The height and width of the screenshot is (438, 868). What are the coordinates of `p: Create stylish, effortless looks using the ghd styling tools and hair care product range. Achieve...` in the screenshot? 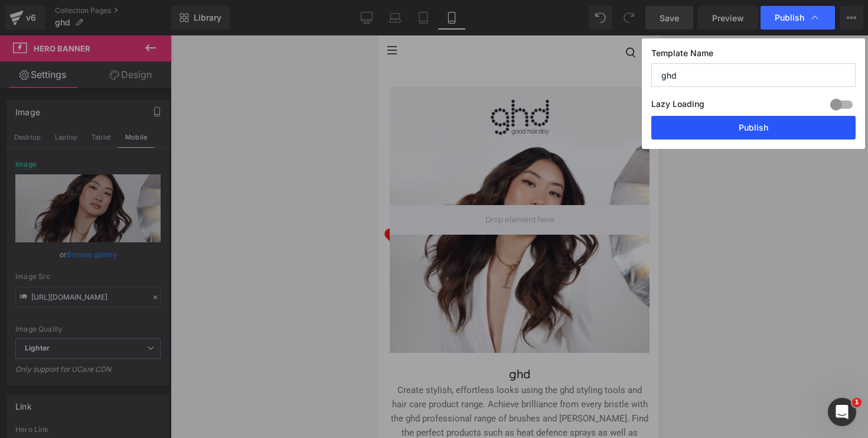 It's located at (142, 390).